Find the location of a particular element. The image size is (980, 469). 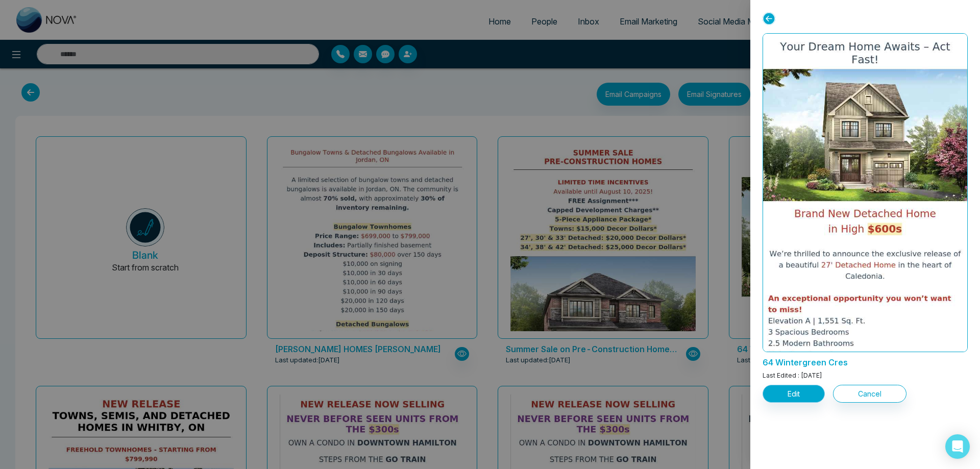

p: 64 Wintergreen Cres is located at coordinates (865, 360).